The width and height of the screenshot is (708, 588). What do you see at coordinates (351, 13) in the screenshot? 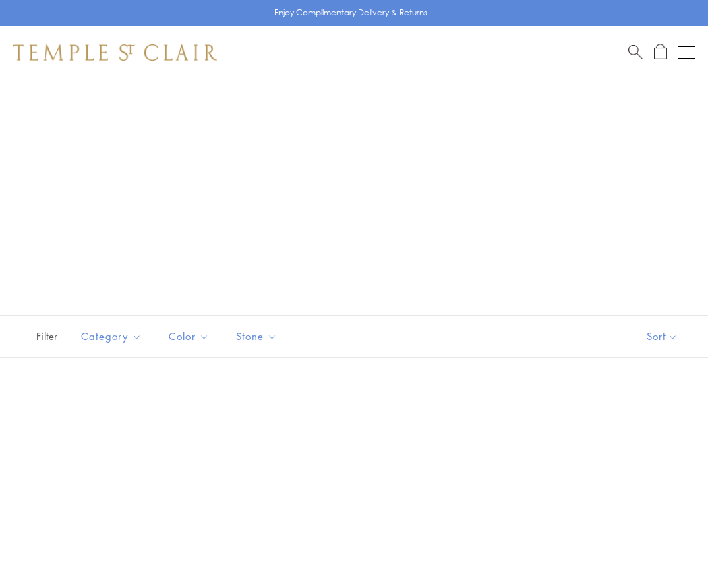
I see `p: Enjoy Complimentary Delivery & Returns` at bounding box center [351, 13].